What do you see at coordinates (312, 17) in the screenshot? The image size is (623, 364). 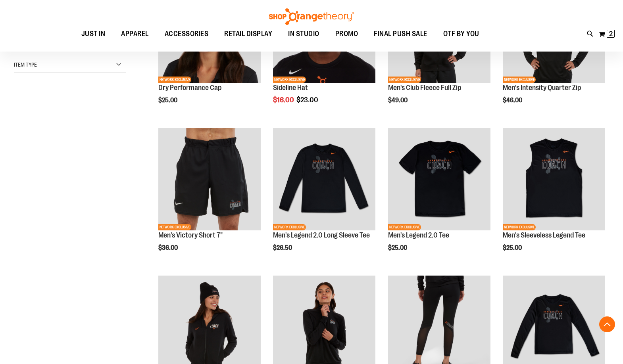 I see `img: Shop Orangetheory` at bounding box center [312, 17].